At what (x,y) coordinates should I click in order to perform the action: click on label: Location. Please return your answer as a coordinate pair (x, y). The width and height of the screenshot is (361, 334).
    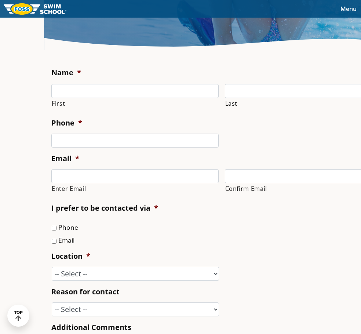
    Looking at the image, I should click on (71, 256).